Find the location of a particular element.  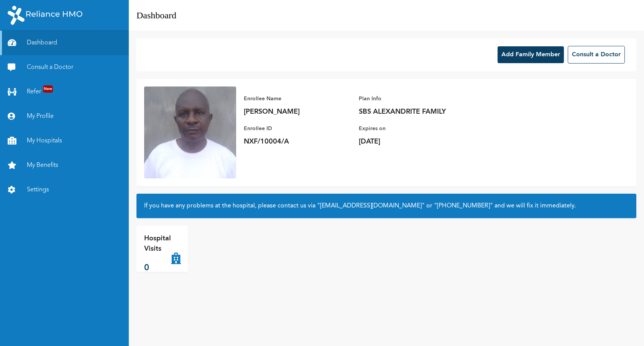

h2: If you have any problems at the hospital, please contact us via or and we will fix it immediately. is located at coordinates (386, 206).